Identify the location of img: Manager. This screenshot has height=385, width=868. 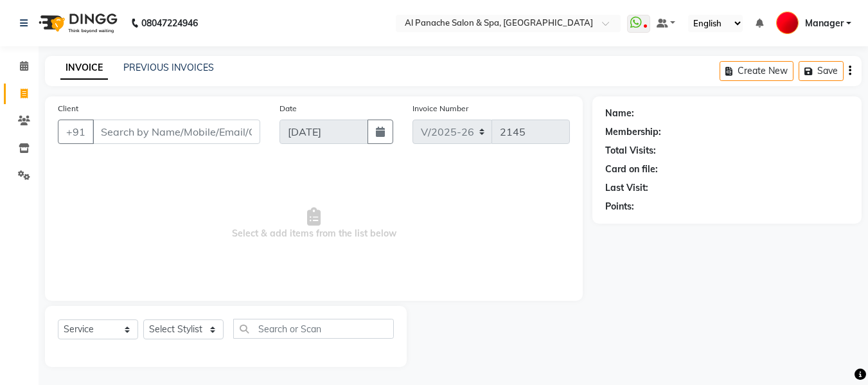
(787, 23).